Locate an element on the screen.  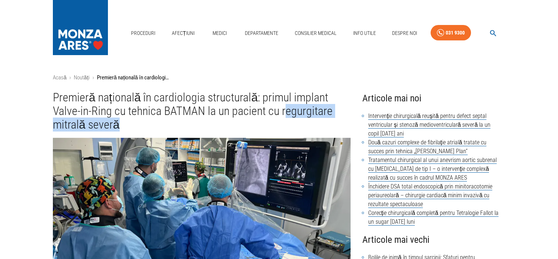
h4: Articole mai noi is located at coordinates (433, 98).